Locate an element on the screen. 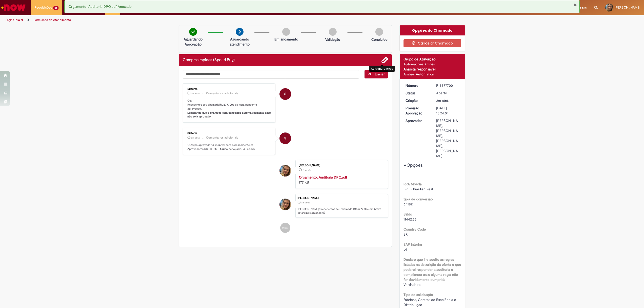 The image size is (644, 308). span: Enviar is located at coordinates (380, 74).